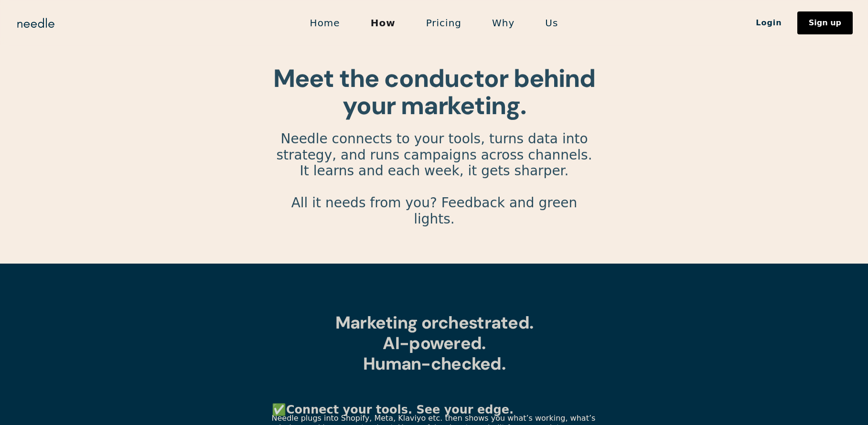 This screenshot has height=425, width=868. What do you see at coordinates (503, 23) in the screenshot?
I see `a: Why` at bounding box center [503, 23].